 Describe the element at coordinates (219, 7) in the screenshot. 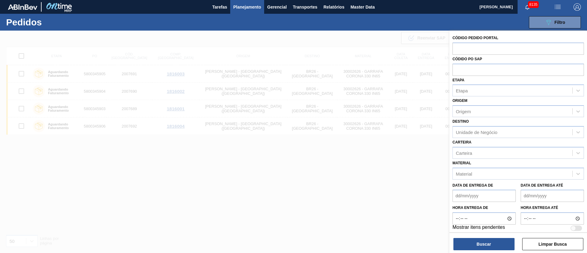

I see `span: Tarefas` at that location.